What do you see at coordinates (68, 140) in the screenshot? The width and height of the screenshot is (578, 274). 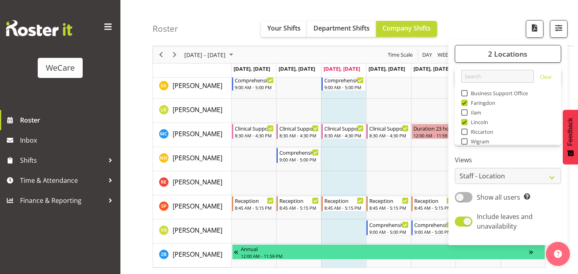 I see `span: Inbox` at bounding box center [68, 140].